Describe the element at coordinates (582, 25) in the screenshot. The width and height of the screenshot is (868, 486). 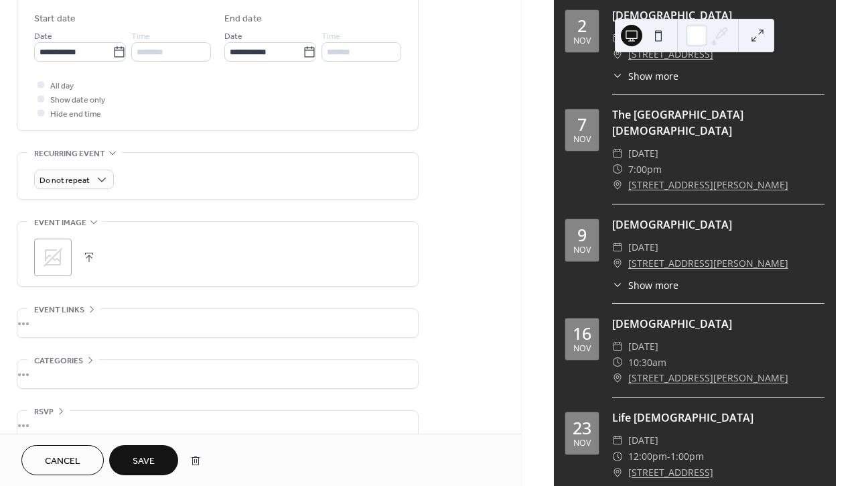
I see `div: 2` at that location.